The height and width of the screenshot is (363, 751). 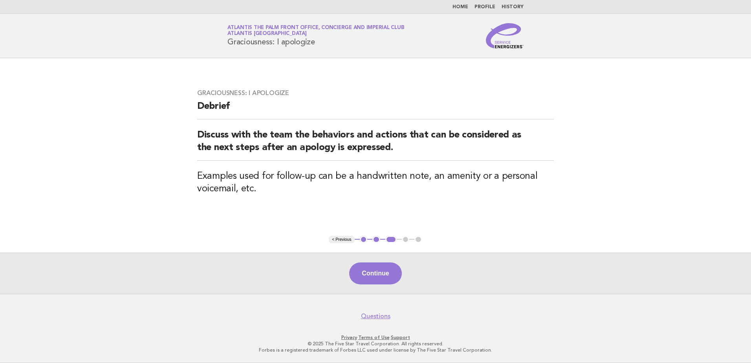 What do you see at coordinates (391, 240) in the screenshot?
I see `button: 3` at bounding box center [391, 240].